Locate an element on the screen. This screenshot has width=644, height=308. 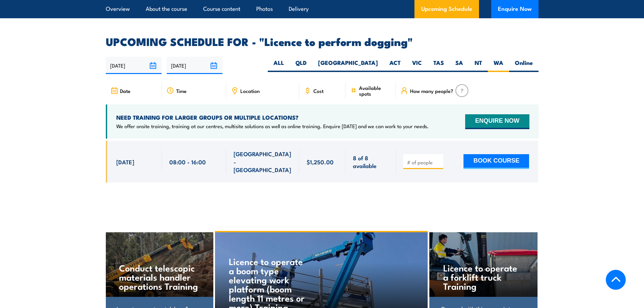
span: 8 of 8 available is located at coordinates (371, 162).